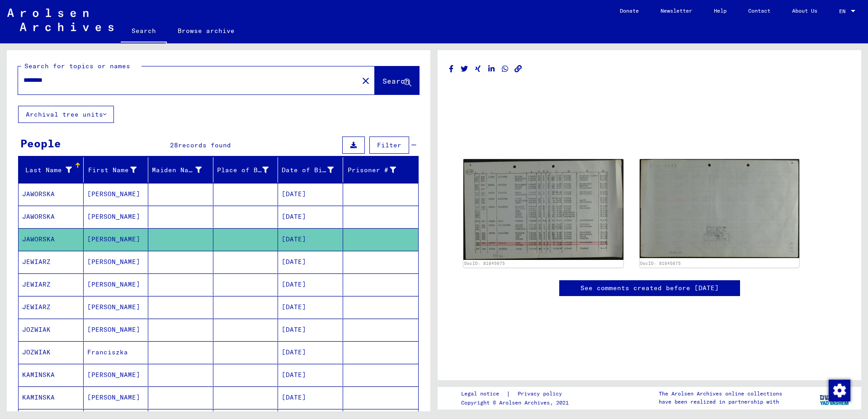 This screenshot has height=419, width=868. Describe the element at coordinates (181, 169) in the screenshot. I see `mat-header-cell: Maiden Name` at that location.